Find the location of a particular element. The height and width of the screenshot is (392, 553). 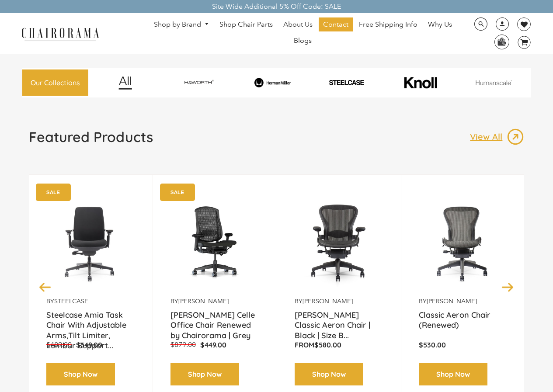

nav: DesktopNavigation is located at coordinates (303, 34).